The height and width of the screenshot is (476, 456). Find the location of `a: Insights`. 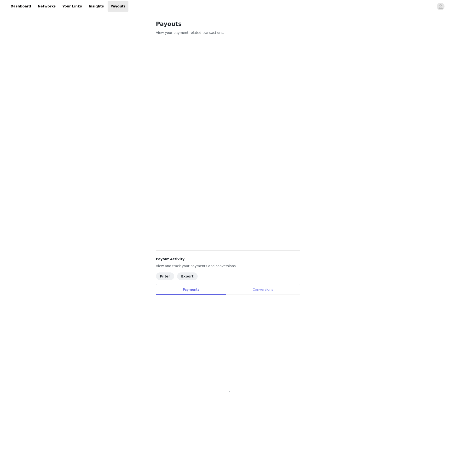

a: Insights is located at coordinates (96, 6).